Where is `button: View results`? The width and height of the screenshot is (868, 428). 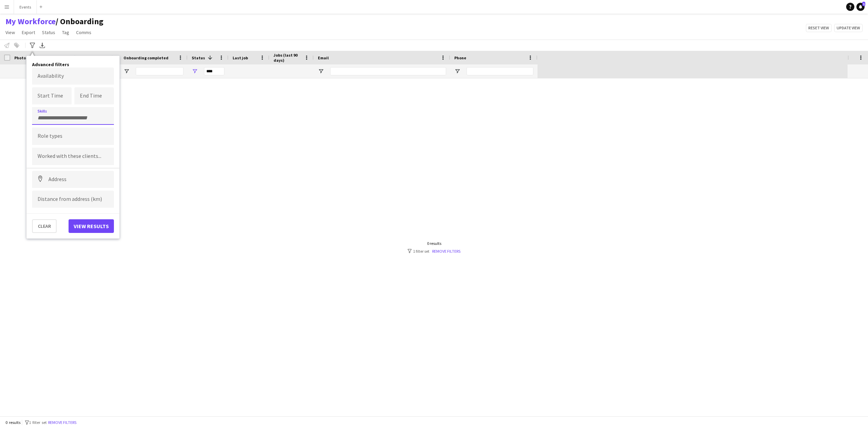
button: View results is located at coordinates (91, 226).